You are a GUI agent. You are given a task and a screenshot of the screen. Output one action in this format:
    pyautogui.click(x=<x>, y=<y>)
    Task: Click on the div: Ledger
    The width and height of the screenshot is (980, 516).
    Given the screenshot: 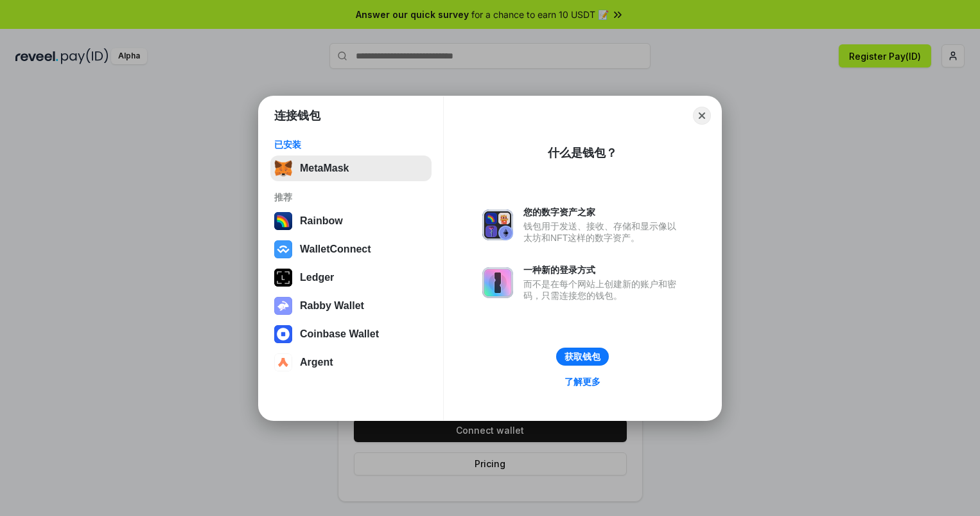 What is the action you would take?
    pyautogui.click(x=316, y=278)
    